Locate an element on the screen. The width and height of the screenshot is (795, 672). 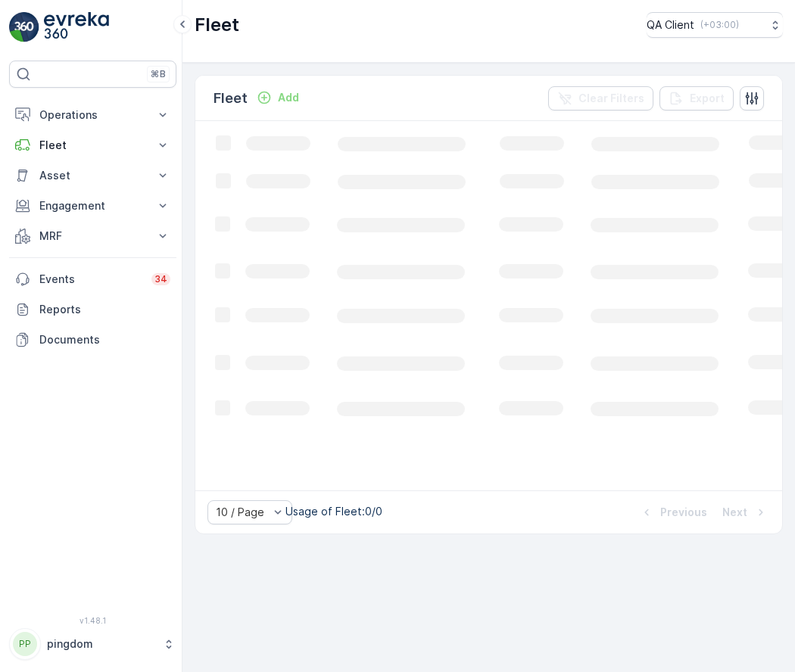
a: Reports is located at coordinates (93, 310).